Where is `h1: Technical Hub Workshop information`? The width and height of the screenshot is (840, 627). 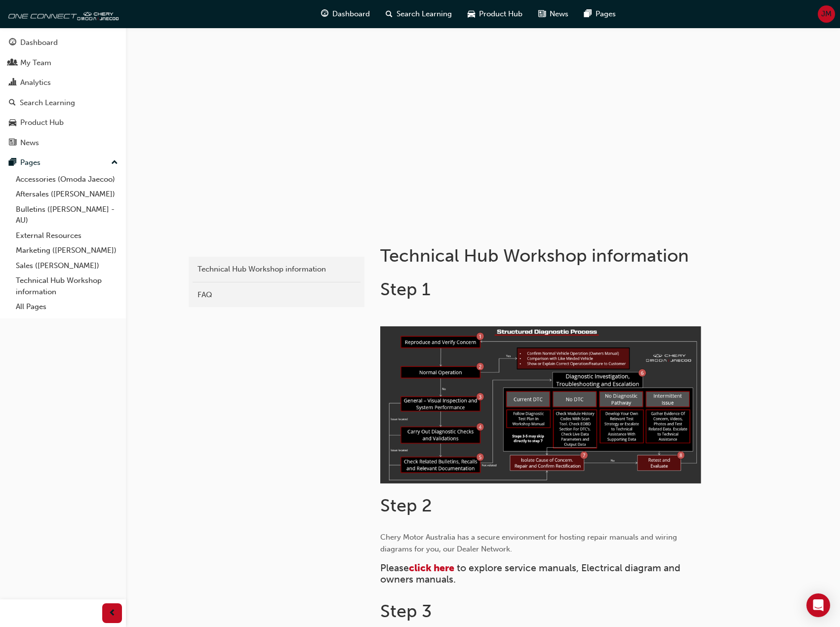 h1: Technical Hub Workshop information is located at coordinates (542, 256).